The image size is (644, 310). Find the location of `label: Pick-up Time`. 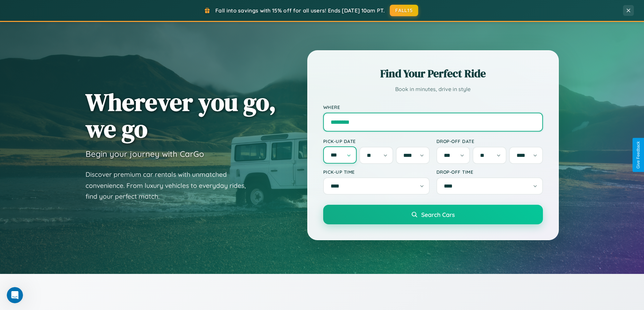

label: Pick-up Time is located at coordinates (376, 171).